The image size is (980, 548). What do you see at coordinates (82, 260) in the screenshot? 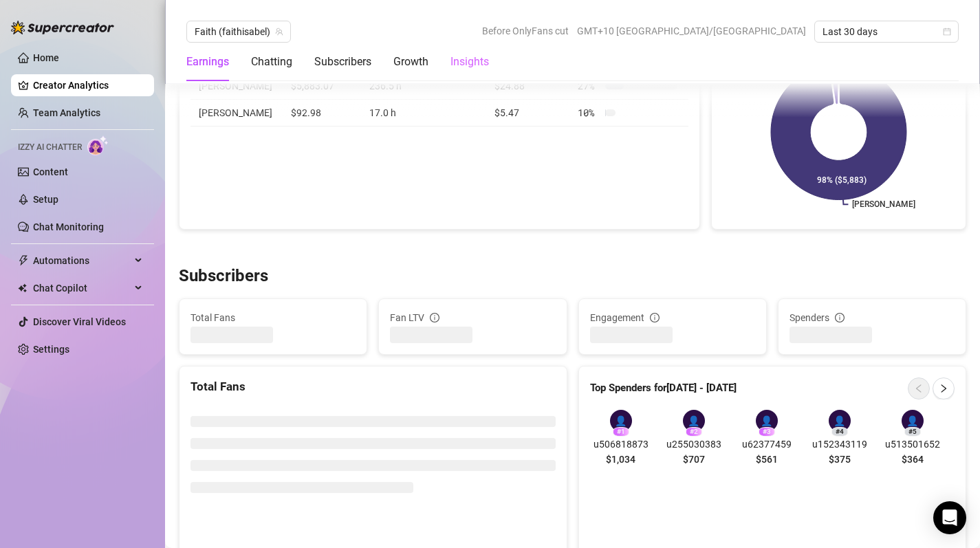
I see `span: Automations` at bounding box center [82, 260].